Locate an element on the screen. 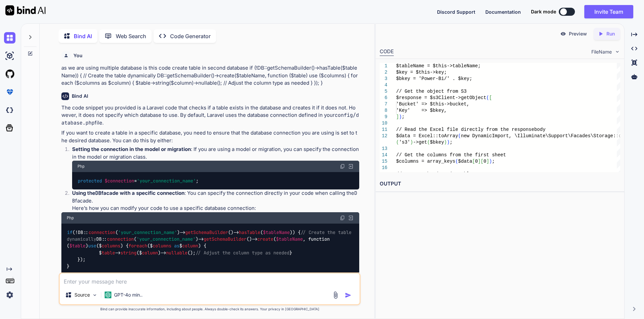 The image size is (644, 319). img: premium is located at coordinates (10, 92).